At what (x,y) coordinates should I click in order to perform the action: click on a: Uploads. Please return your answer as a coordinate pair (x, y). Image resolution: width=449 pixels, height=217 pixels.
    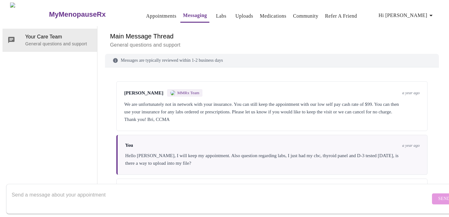
    Looking at the image, I should click on (244, 16).